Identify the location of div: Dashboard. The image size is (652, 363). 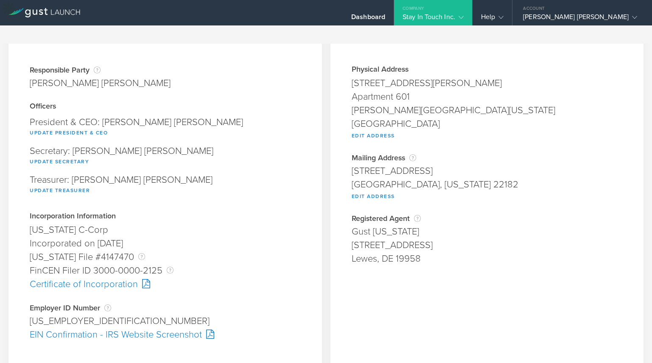
(368, 19).